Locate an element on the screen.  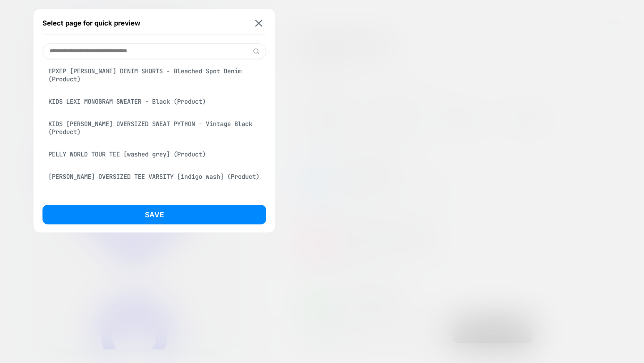
a: Shop is located at coordinates (52, 60).